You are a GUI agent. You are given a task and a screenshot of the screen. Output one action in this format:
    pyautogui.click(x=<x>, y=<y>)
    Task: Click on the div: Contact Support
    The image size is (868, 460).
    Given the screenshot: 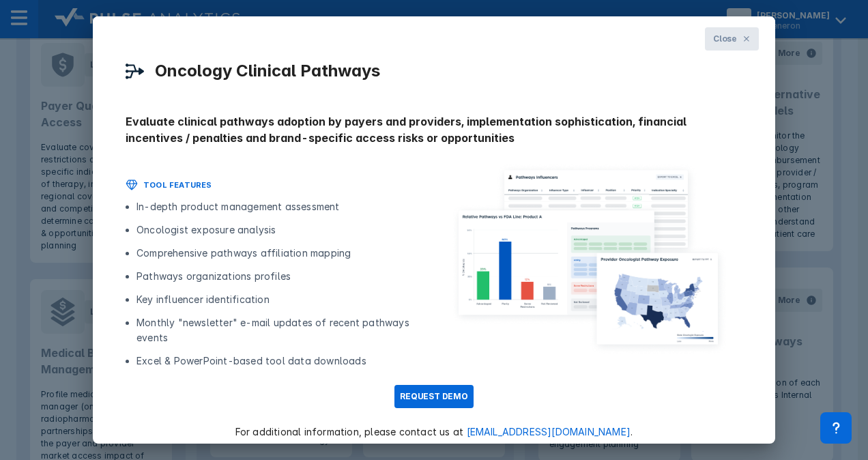 What is the action you would take?
    pyautogui.click(x=836, y=428)
    